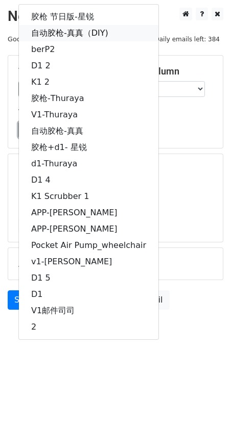 Image resolution: width=231 pixels, height=425 pixels. I want to click on a: K1 Scrubber 1, so click(88, 197).